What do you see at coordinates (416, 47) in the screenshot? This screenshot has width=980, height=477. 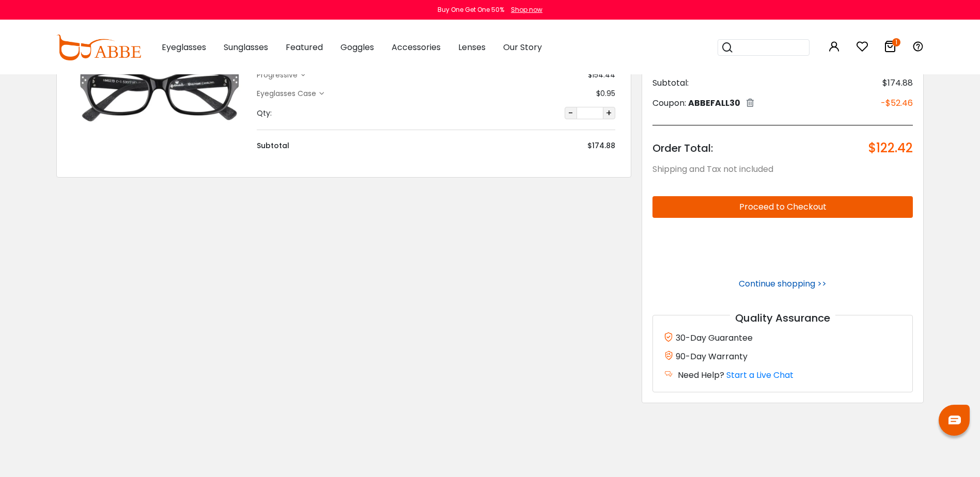 I see `span: Accessories` at bounding box center [416, 47].